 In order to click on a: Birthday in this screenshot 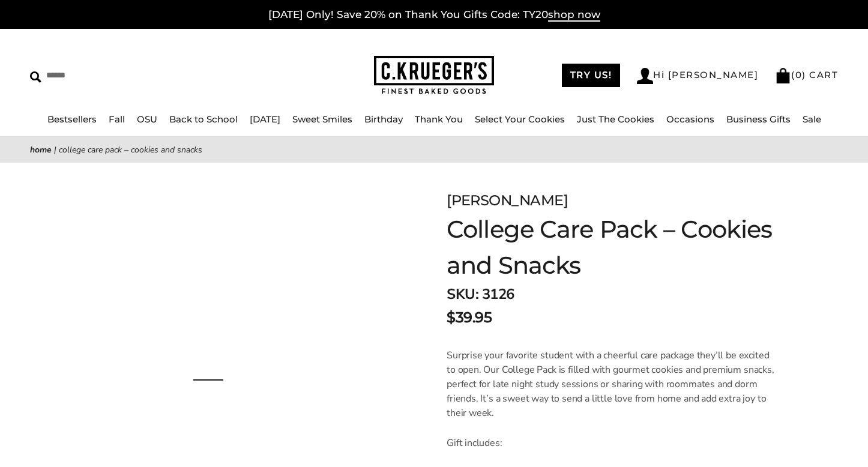, I will do `click(383, 119)`.